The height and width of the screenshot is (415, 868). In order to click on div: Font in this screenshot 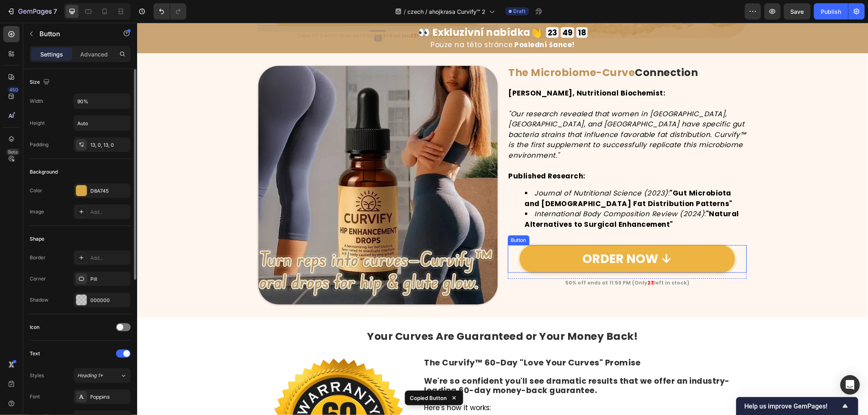, I will do `click(35, 396)`.